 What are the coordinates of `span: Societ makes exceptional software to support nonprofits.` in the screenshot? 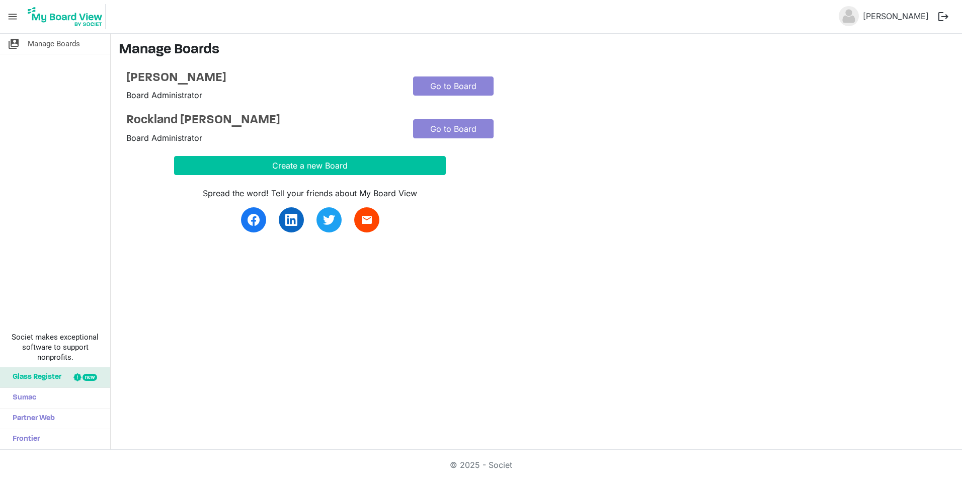 It's located at (55, 347).